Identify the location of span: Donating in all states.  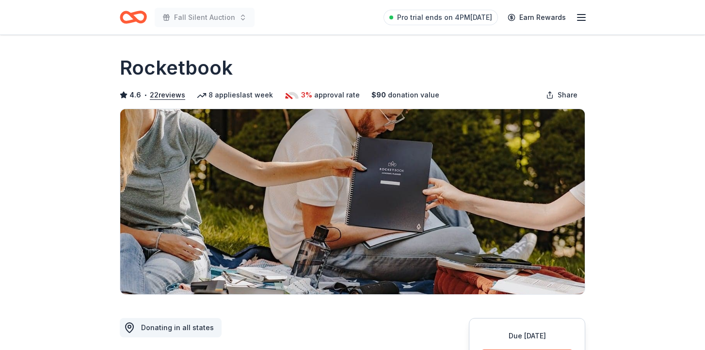
(178, 327).